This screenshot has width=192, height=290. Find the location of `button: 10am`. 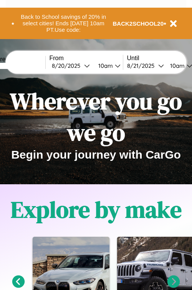

button: 10am is located at coordinates (107, 66).